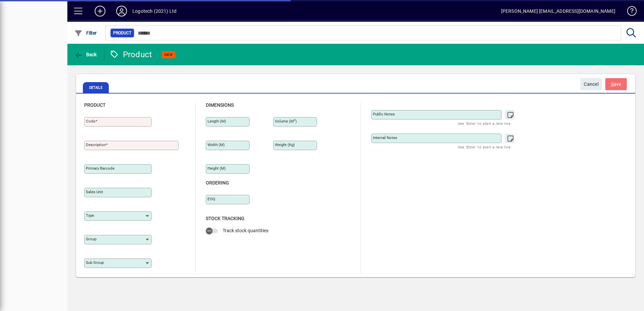 The height and width of the screenshot is (311, 644). I want to click on span: Track stock quantities, so click(246, 231).